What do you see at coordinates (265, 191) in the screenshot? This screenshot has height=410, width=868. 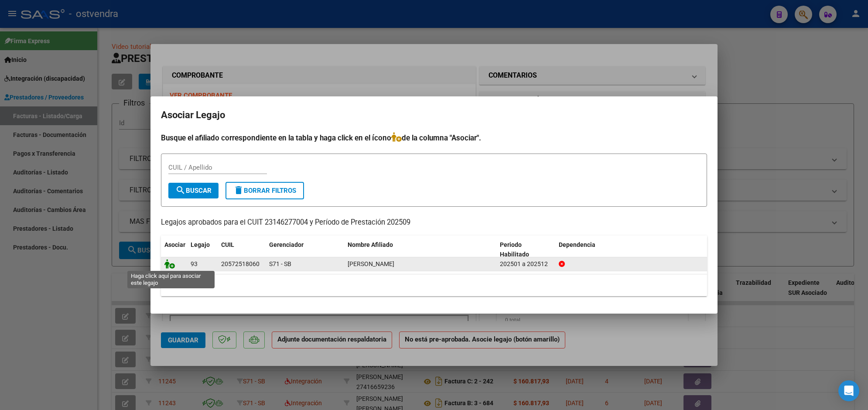 I see `button: Borrar Filtros` at bounding box center [265, 191].